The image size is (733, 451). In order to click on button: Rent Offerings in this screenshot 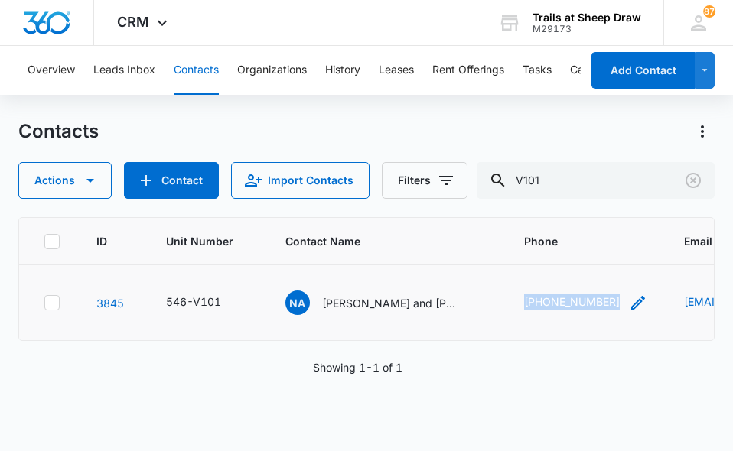, I will do `click(468, 70)`.